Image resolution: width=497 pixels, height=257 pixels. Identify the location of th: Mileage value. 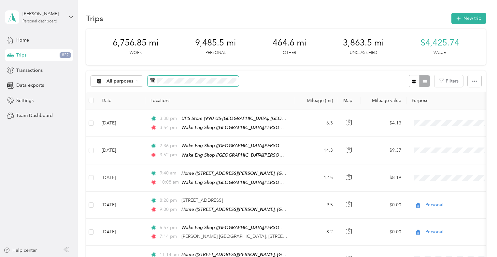
(383, 101).